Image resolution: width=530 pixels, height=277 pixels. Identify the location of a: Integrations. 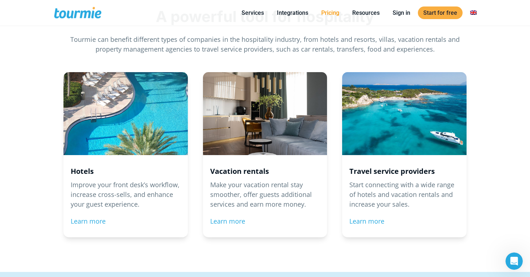
(292, 13).